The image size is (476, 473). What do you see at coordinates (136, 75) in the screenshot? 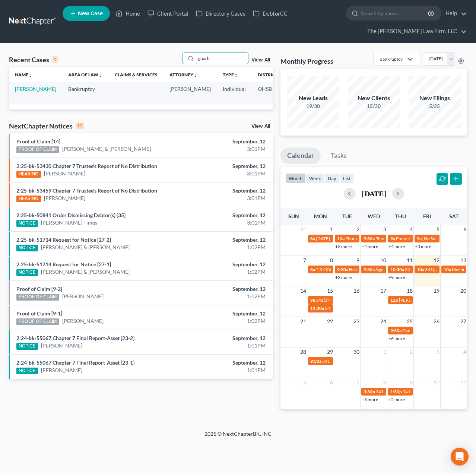
I see `th: Claims & Services` at bounding box center [136, 75].